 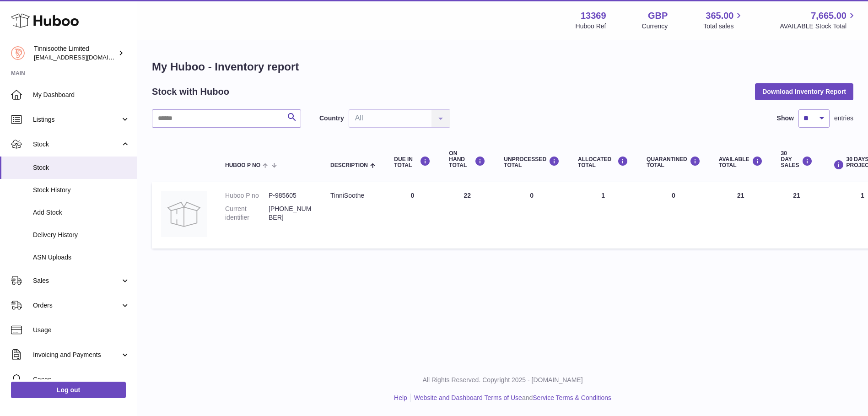 I want to click on span: ASN Uploads, so click(x=81, y=257).